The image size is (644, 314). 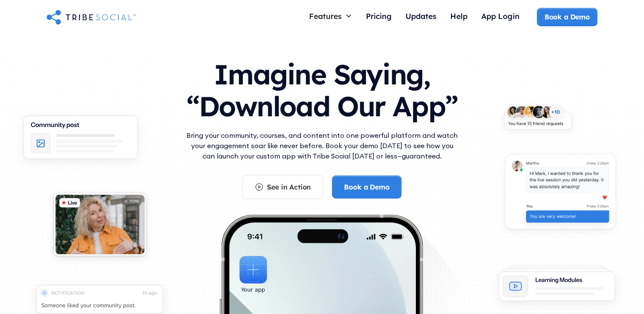 What do you see at coordinates (379, 17) in the screenshot?
I see `a: Pricing` at bounding box center [379, 17].